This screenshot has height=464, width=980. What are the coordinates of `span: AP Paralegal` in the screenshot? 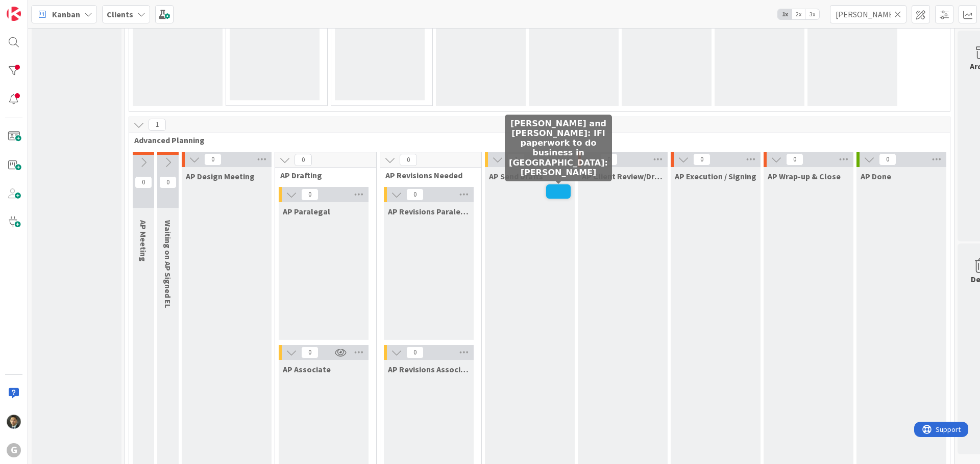 It's located at (306, 212).